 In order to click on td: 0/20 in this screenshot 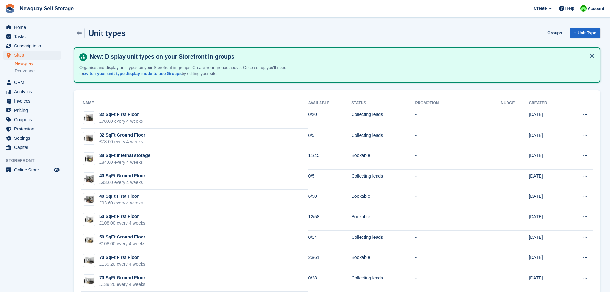, I will do `click(330, 118)`.